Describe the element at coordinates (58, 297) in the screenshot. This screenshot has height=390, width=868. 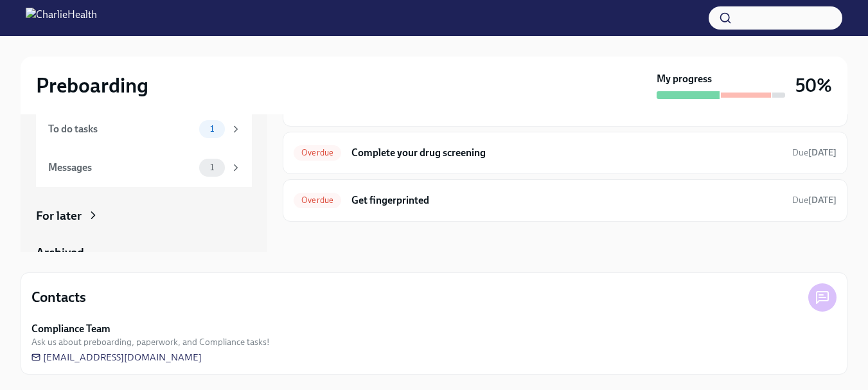
I see `h4: Contacts` at that location.